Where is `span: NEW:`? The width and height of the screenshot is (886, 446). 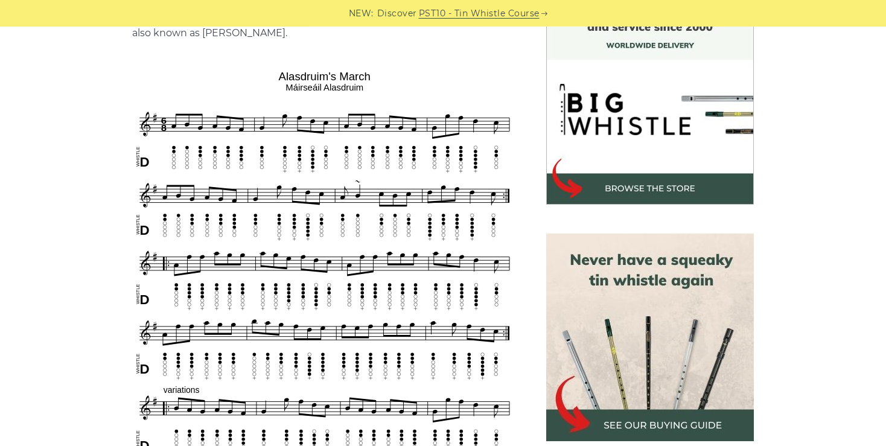 span: NEW: is located at coordinates (361, 13).